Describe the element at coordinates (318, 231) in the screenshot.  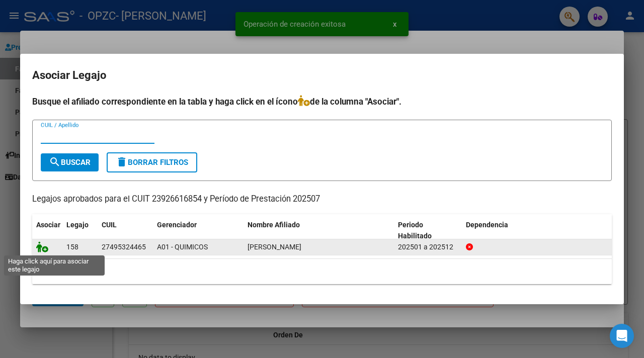
I see `datatable-header-cell: Nombre Afiliado` at that location.